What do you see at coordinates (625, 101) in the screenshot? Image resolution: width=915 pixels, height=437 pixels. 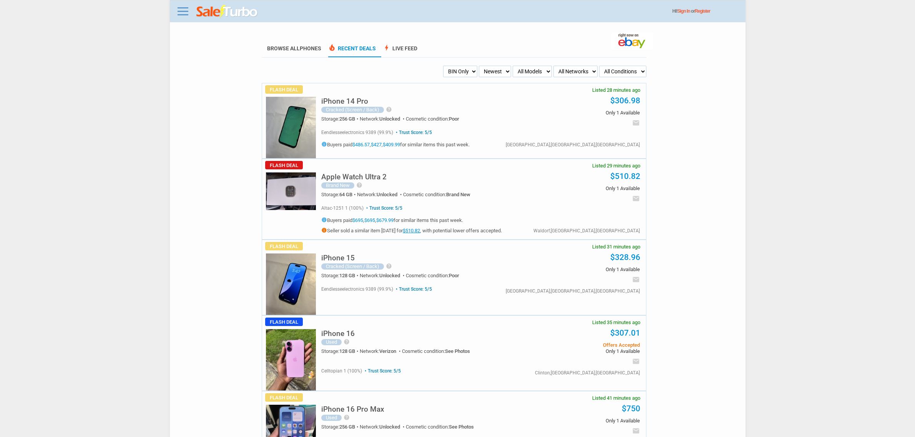 I see `a: $306.98` at bounding box center [625, 101].